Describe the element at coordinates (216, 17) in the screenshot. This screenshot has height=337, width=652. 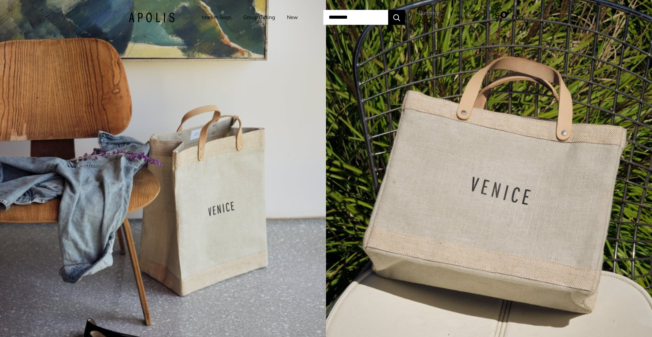
I see `a: Market Bags` at that location.